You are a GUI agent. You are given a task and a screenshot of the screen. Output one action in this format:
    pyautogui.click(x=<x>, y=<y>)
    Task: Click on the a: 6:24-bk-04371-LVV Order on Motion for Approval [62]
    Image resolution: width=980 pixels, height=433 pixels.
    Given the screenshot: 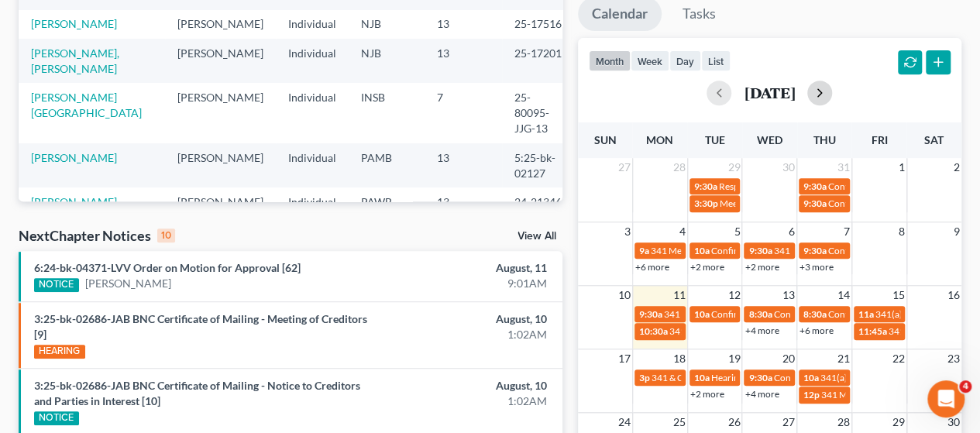 What is the action you would take?
    pyautogui.click(x=167, y=267)
    